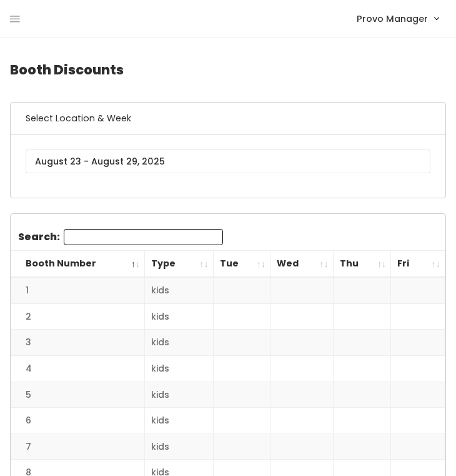 This screenshot has width=456, height=476. I want to click on input: August 23 - August 29, 2025, so click(228, 162).